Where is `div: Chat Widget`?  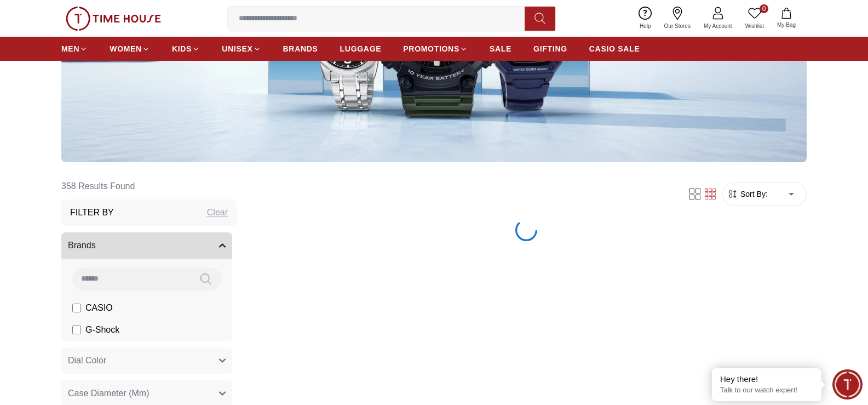
div: Chat Widget is located at coordinates (848, 384).